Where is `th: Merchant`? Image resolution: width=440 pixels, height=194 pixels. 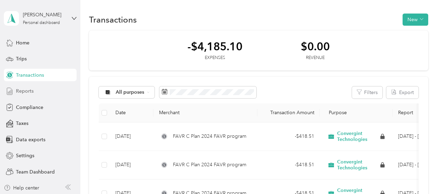 th: Merchant is located at coordinates (206, 113).